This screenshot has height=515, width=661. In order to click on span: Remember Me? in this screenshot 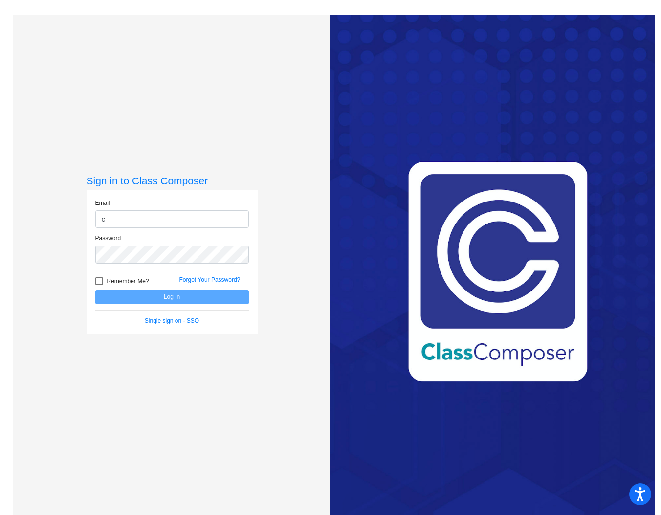, I will do `click(128, 281)`.